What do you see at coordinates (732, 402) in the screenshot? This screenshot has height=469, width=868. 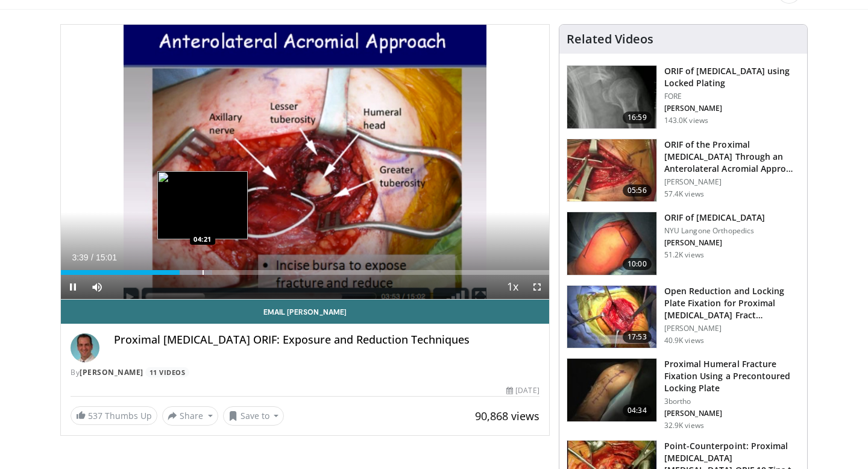 I see `p: 3bortho` at bounding box center [732, 402].